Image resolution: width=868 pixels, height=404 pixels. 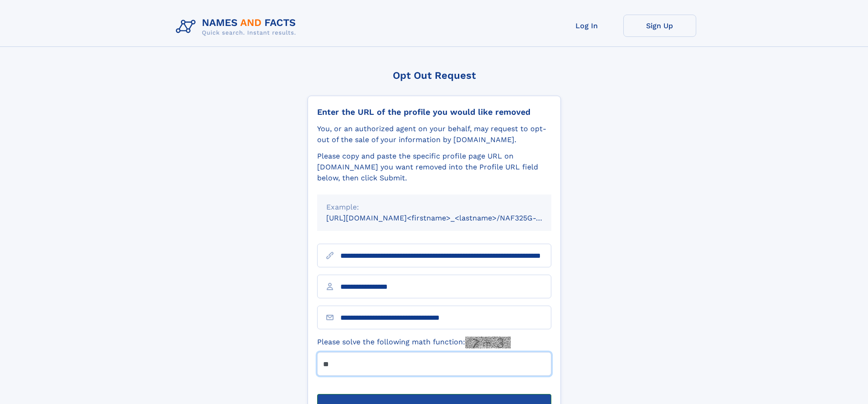 What do you see at coordinates (414, 343) in the screenshot?
I see `label: Please solve the following math function:` at bounding box center [414, 343].